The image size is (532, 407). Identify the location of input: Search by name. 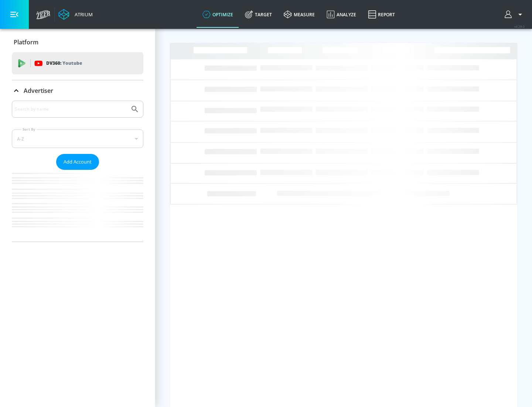
(71, 109).